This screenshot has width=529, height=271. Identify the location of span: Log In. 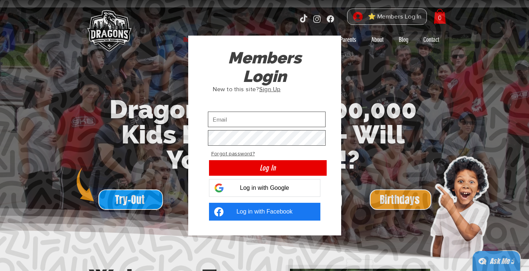
(268, 168).